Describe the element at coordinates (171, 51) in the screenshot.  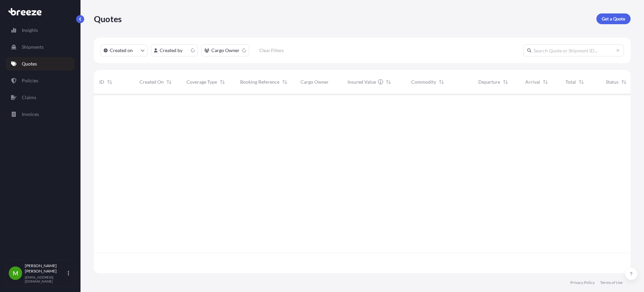
I see `p: Created by` at that location.